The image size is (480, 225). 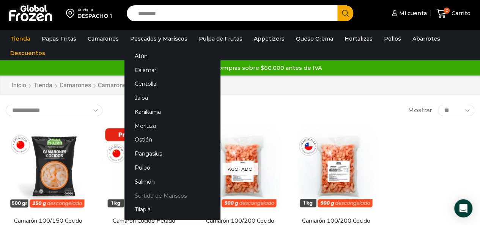 What do you see at coordinates (426, 39) in the screenshot?
I see `a: Abarrotes` at bounding box center [426, 39].